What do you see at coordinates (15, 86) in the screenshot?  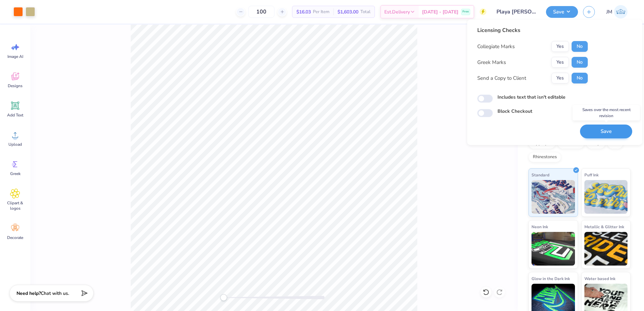 I see `span: Designs` at bounding box center [15, 86].